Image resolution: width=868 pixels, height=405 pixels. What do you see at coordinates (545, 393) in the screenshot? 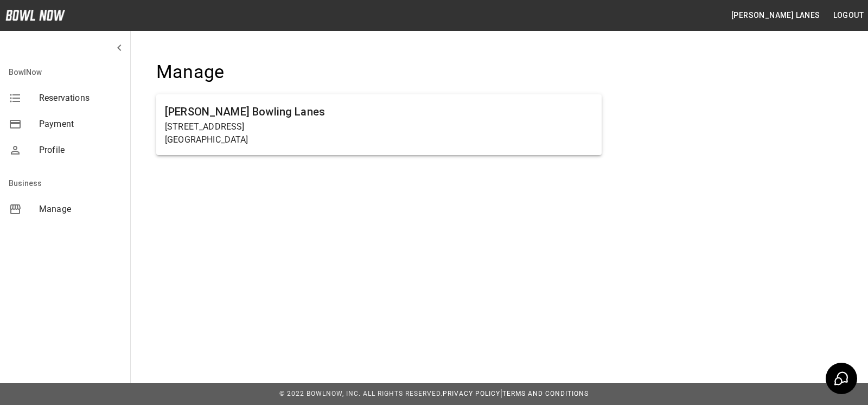
I see `a: Terms and Conditions` at bounding box center [545, 393].